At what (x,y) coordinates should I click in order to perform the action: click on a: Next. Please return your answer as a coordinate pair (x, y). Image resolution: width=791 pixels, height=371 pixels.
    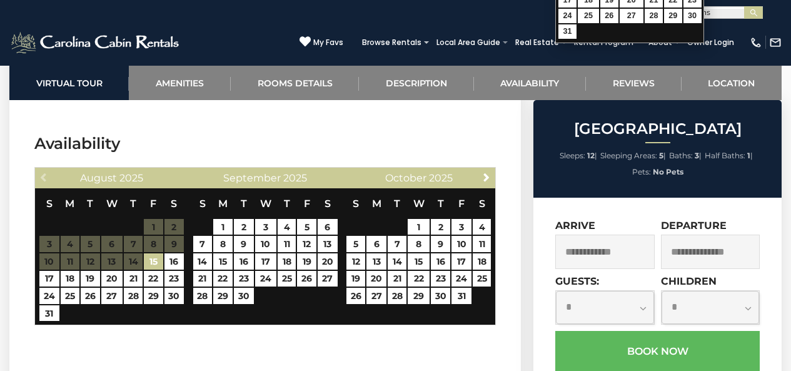
    Looking at the image, I should click on (486, 177).